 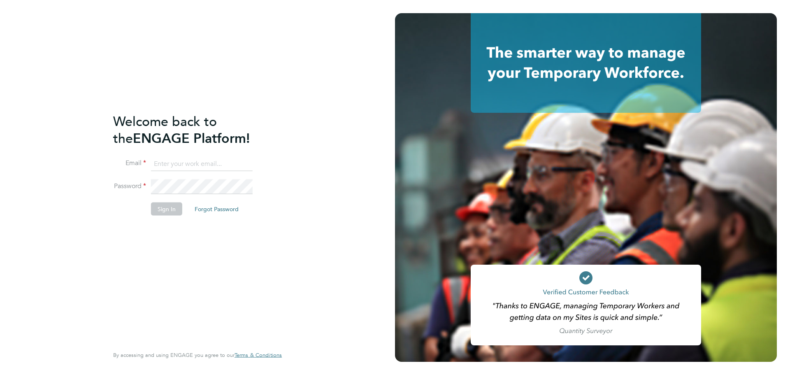 I want to click on span: Terms & Conditions, so click(x=258, y=355).